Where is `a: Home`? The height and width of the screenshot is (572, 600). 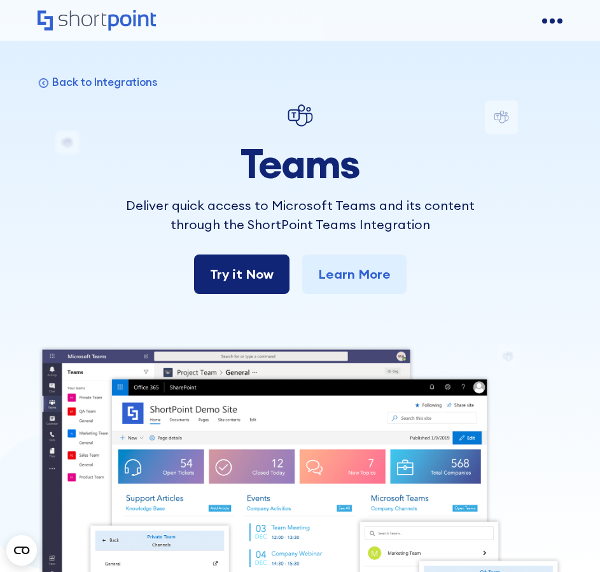 a: Home is located at coordinates (97, 21).